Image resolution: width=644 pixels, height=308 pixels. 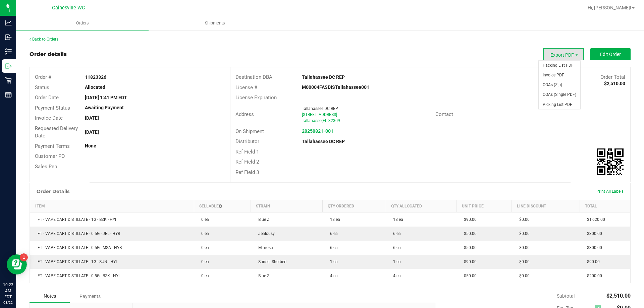 What do you see at coordinates (484, 206) in the screenshot?
I see `th: Unit Price` at bounding box center [484, 206].